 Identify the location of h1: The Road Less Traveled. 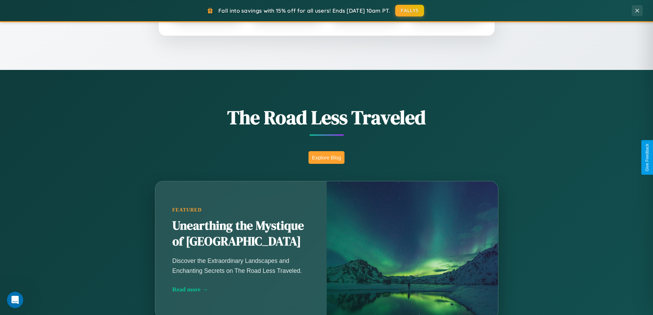
(327, 117).